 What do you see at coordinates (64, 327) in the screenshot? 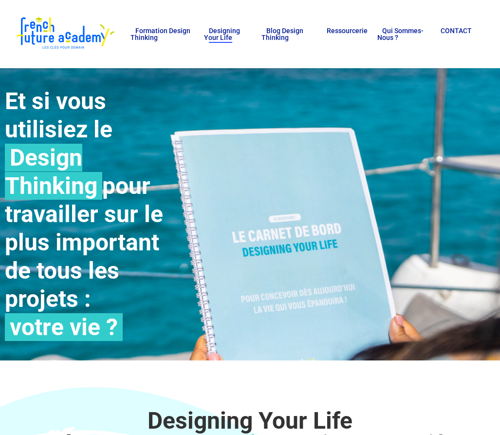
I see `span: votre vie ?` at bounding box center [64, 327].